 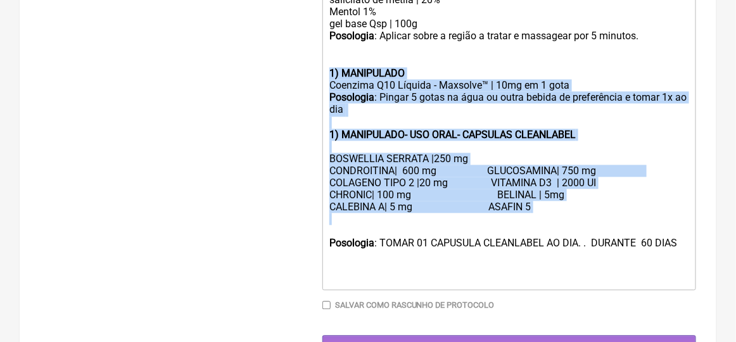 I want to click on div: Coenzima Q10 Líquida - Maxsolve™ | 10mg em 1 gota, so click(x=509, y=85).